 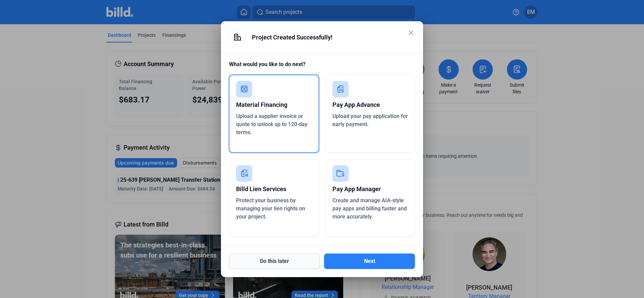 I want to click on div: Billd Lien Services, so click(x=274, y=189).